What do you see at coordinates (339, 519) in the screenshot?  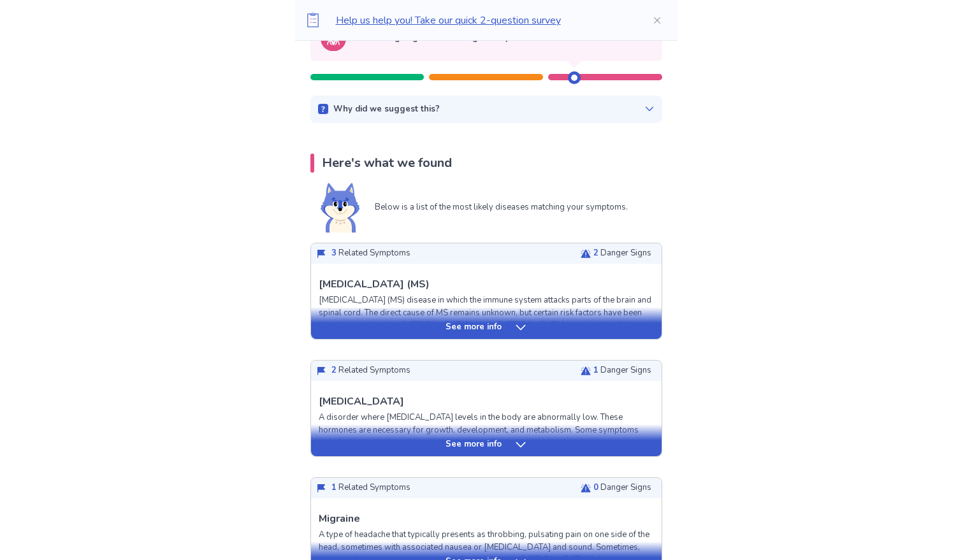 I see `p: Migraine` at bounding box center [339, 519].